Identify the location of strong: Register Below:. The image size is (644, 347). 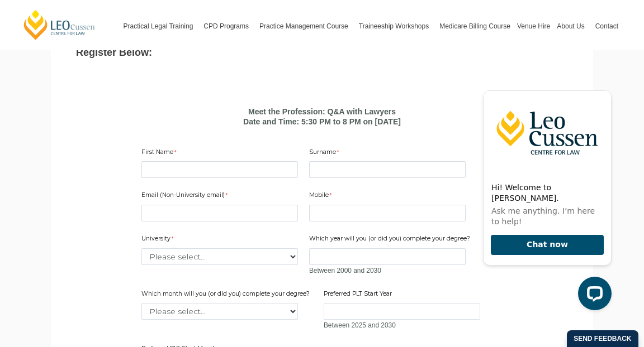
(114, 52).